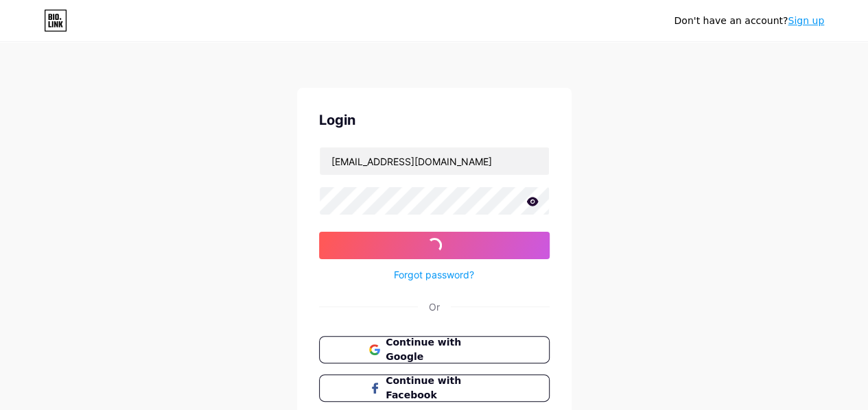  Describe the element at coordinates (434, 350) in the screenshot. I see `button: Continue with Google` at that location.